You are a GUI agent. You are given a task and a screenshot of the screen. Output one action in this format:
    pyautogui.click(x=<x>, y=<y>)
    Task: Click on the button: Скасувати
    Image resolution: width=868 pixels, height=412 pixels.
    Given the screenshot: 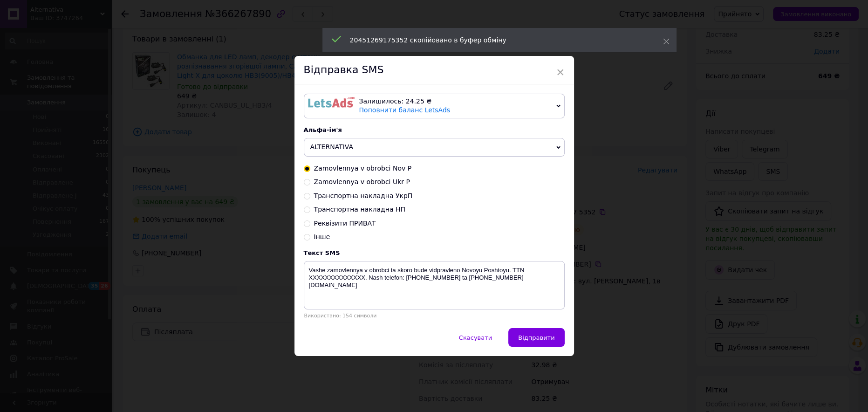 What is the action you would take?
    pyautogui.click(x=475, y=338)
    